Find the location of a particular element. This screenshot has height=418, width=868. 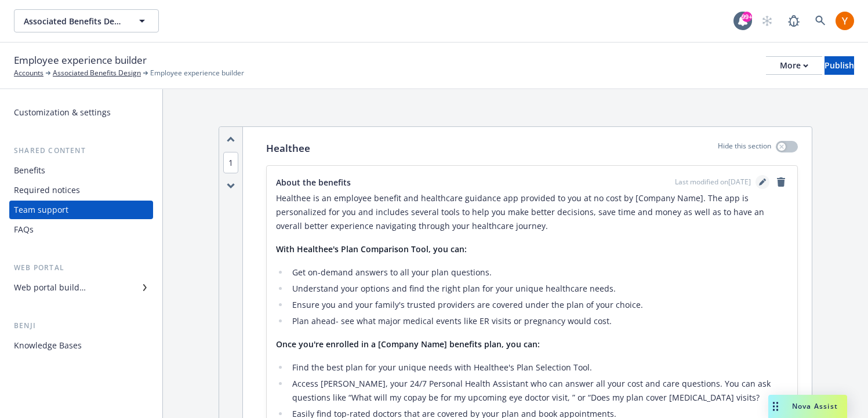

div: Web portal is located at coordinates (81, 268).